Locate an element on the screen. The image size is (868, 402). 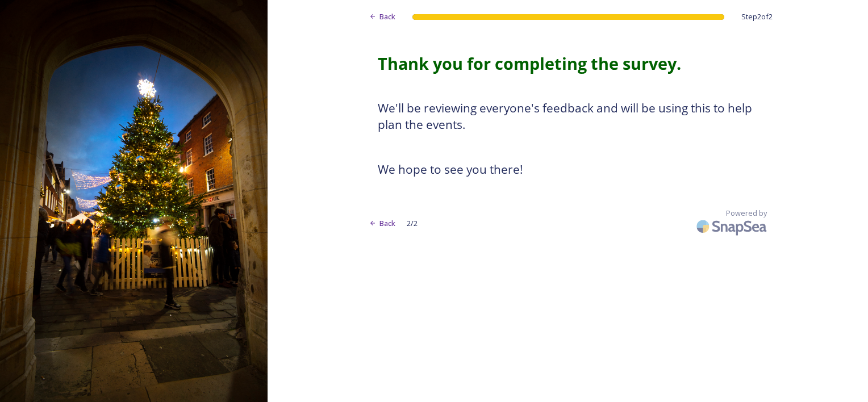
h3: We hope to see you there! is located at coordinates (568, 170).